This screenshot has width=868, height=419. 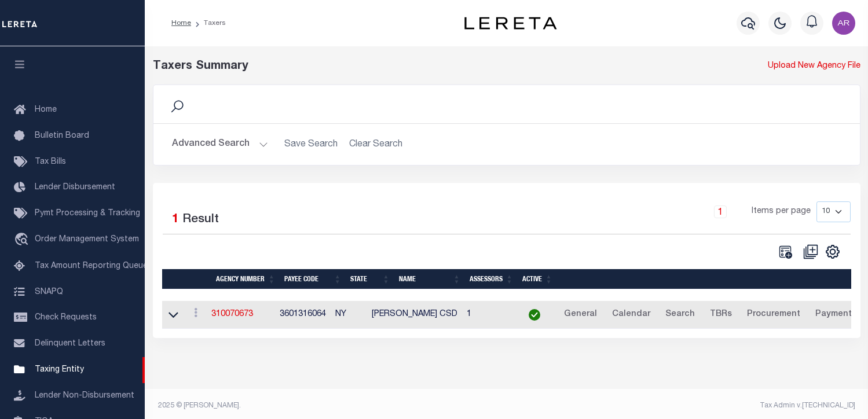 What do you see at coordinates (844, 23) in the screenshot?
I see `img: svg+xml;base64,PHN2ZyB4bWxucz0iaHR0cDovL3d3dy53My5vcmcvMjAwMC9zdmciIHBvaW50ZXItZXZlbnRzPSJub25lIi...` at bounding box center [844, 23].